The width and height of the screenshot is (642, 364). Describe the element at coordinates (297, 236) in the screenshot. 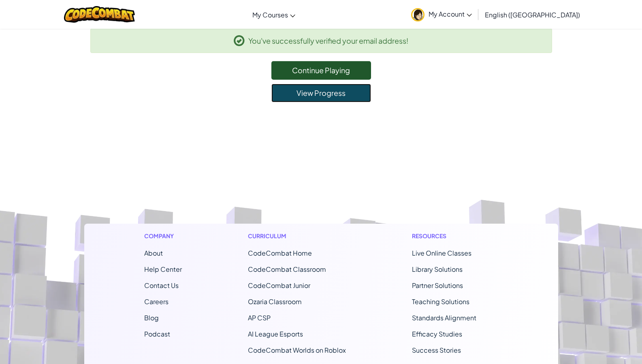

I see `h1: Curriculum` at that location.